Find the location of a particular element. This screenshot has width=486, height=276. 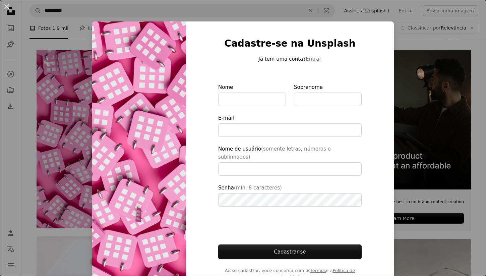

button: Entrar is located at coordinates (314, 59).